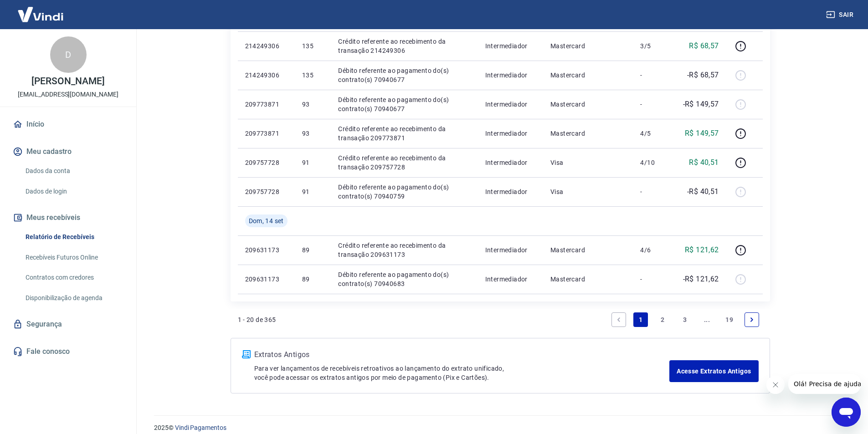 This screenshot has height=434, width=868. Describe the element at coordinates (619, 320) in the screenshot. I see `a: Previous page` at that location.